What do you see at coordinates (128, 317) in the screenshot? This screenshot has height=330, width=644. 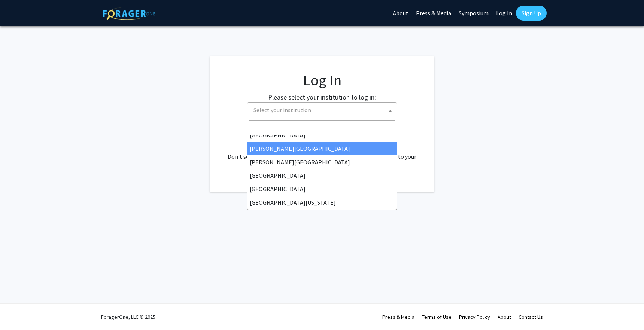 I see `div: ForagerOne, LLC © 2025` at bounding box center [128, 317].